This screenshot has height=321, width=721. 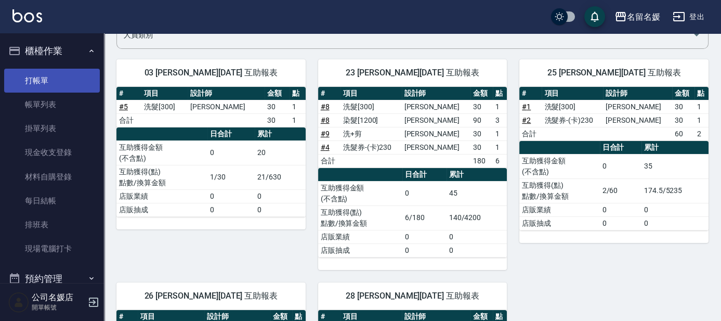 What do you see at coordinates (675, 190) in the screenshot?
I see `td: 174.5/5235` at bounding box center [675, 190].